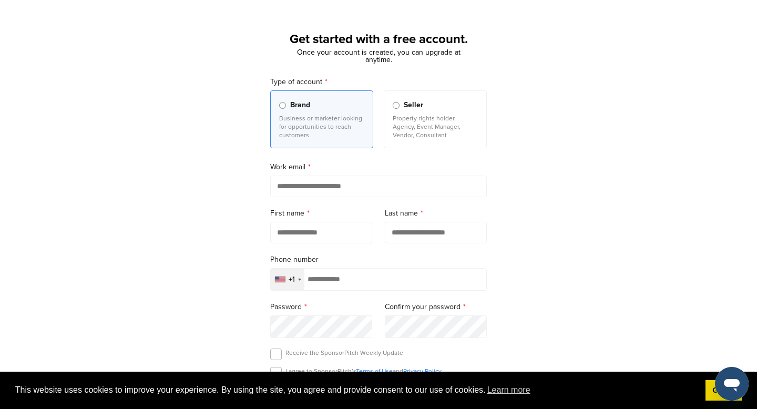 This screenshot has width=757, height=409. What do you see at coordinates (509, 390) in the screenshot?
I see `a: learn more about cookies` at bounding box center [509, 390].